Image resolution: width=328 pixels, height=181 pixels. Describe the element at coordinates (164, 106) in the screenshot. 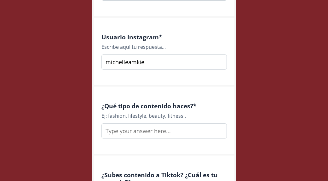

I see `h4: ¿Qué tipo de contenido haces? *` at that location.